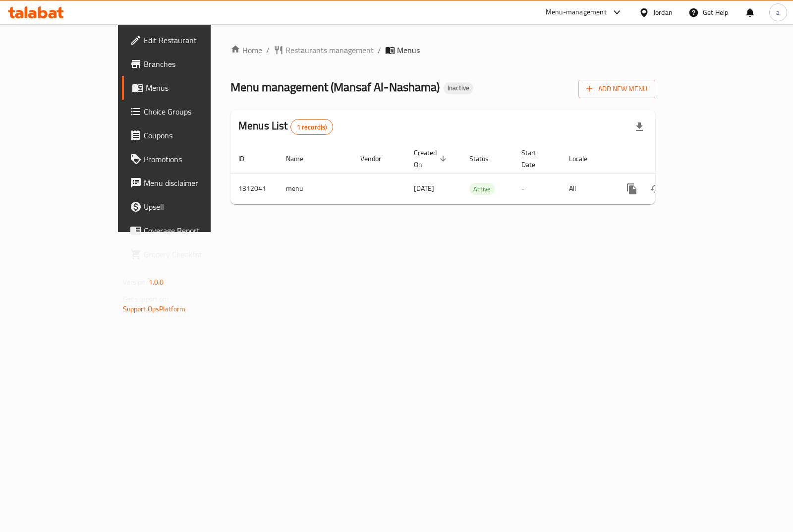 Image resolution: width=793 pixels, height=532 pixels. Describe the element at coordinates (323, 50) in the screenshot. I see `a: Restaurants management` at that location.